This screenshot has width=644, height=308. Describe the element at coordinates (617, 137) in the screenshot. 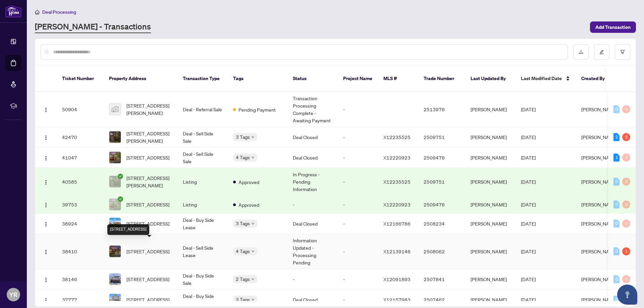

I see `div: 2` at that location.